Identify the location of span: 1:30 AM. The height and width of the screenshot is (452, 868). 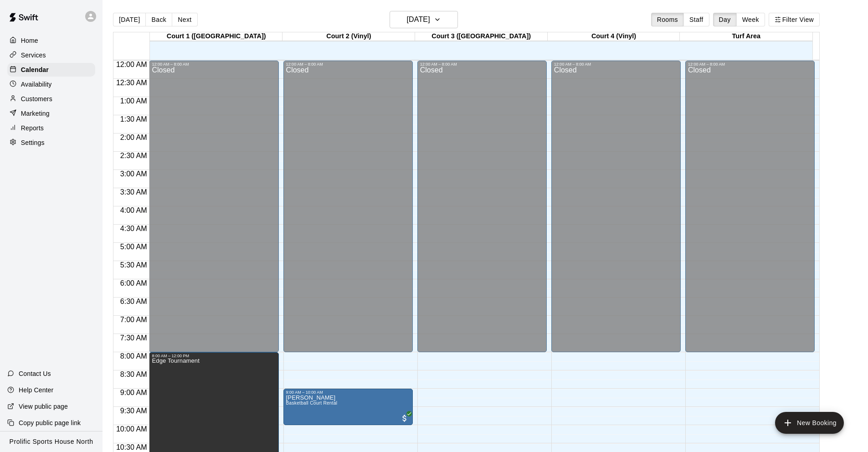
(133, 119).